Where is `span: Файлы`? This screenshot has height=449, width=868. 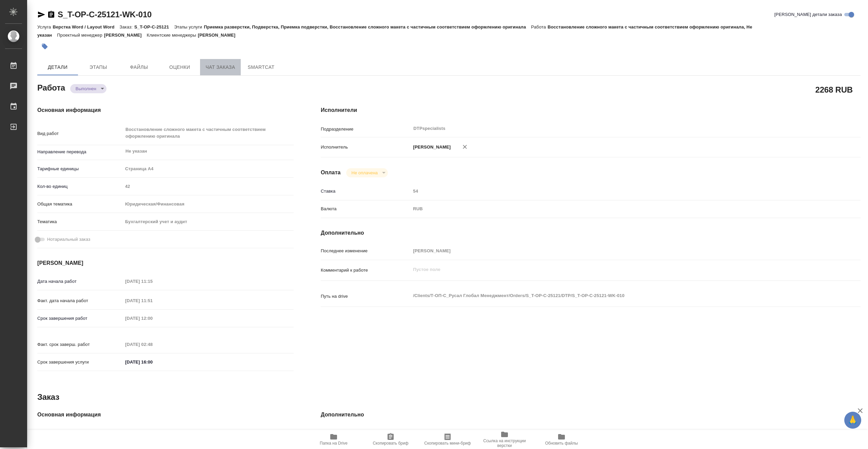
span: Файлы is located at coordinates (139, 67).